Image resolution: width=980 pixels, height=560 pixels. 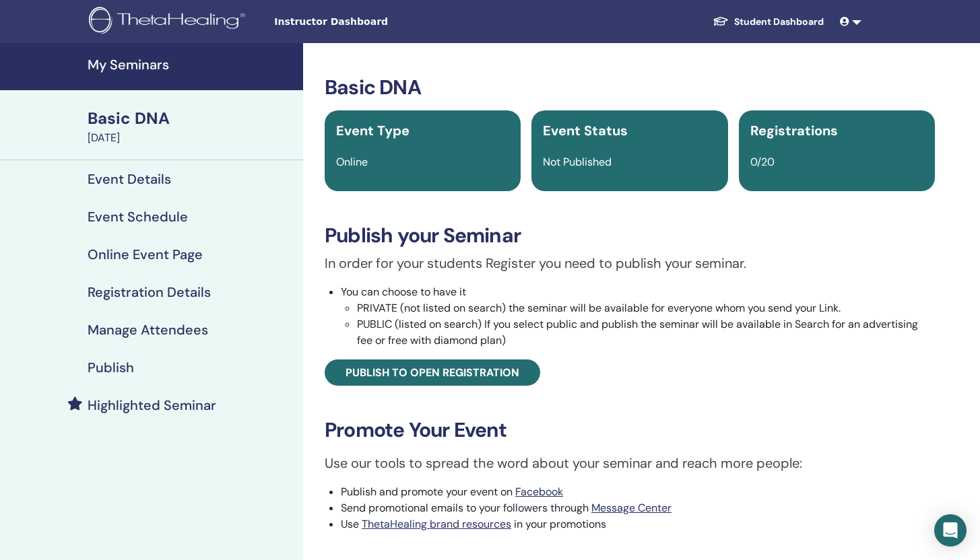 What do you see at coordinates (638, 509) in the screenshot?
I see `li: Send promotional emails to your followers through` at bounding box center [638, 509].